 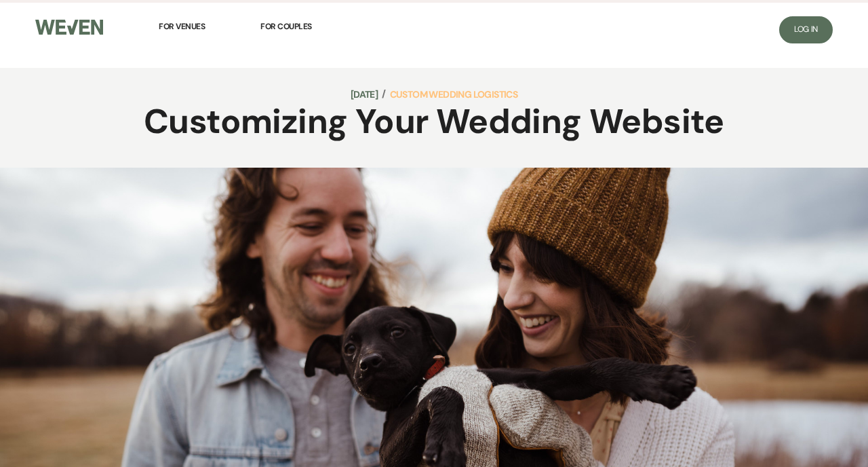 I want to click on a: Log In, so click(x=805, y=30).